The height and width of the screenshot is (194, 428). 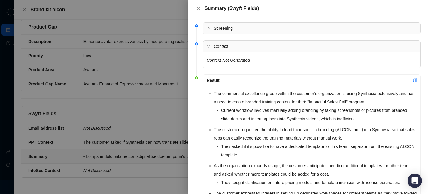 What do you see at coordinates (312, 46) in the screenshot?
I see `div: Context` at bounding box center [312, 46].